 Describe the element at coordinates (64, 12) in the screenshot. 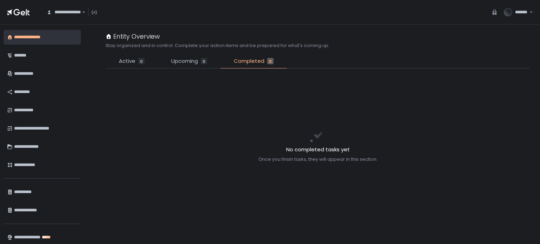

I see `div: Search for option` at that location.